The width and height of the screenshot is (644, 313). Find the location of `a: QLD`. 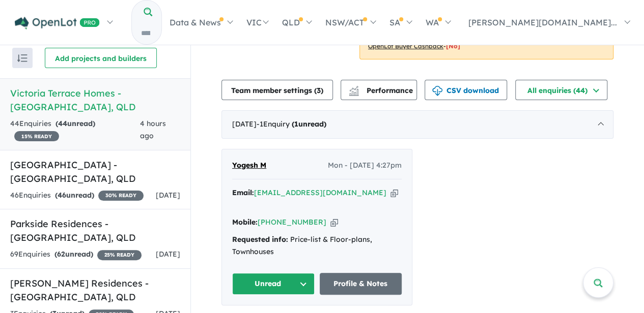

a: QLD is located at coordinates (296, 22).